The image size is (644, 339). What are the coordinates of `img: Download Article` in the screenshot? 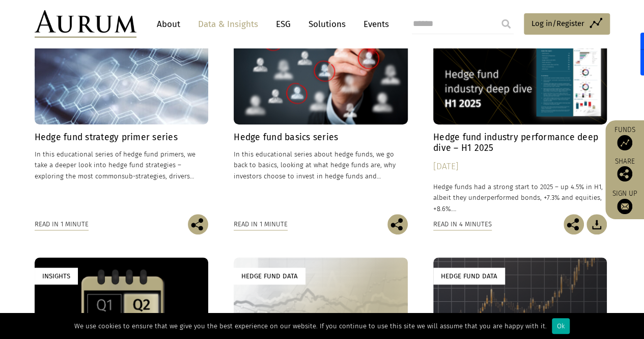 It's located at (597, 224).